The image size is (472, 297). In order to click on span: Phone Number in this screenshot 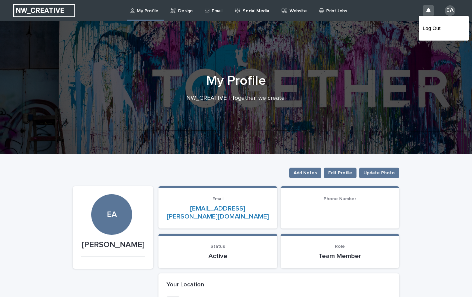, I will do `click(340, 199)`.